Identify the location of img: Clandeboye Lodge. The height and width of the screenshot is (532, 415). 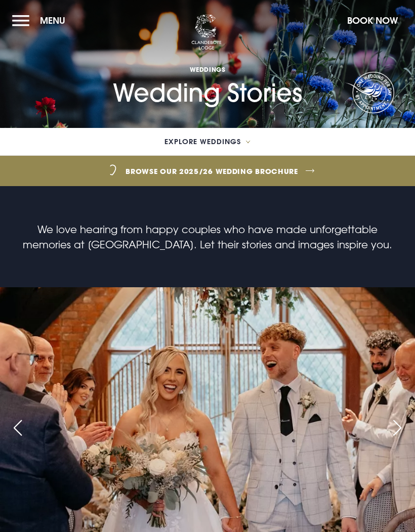
(206, 32).